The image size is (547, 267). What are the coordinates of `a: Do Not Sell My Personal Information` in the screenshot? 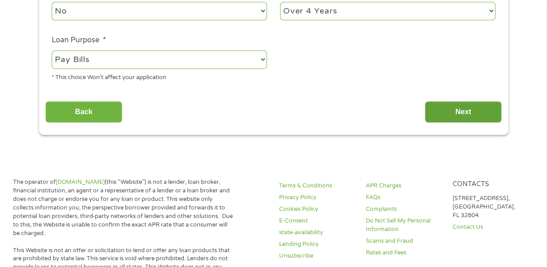 It's located at (404, 225).